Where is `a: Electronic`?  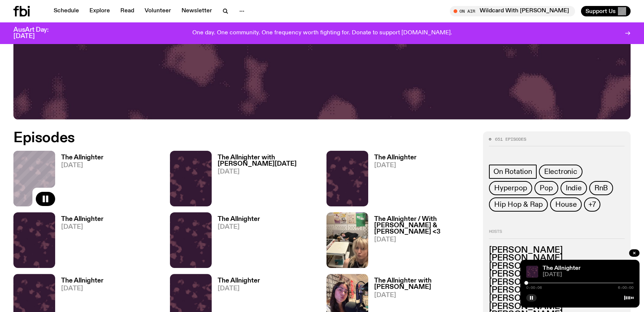
a: Electronic is located at coordinates (561, 172).